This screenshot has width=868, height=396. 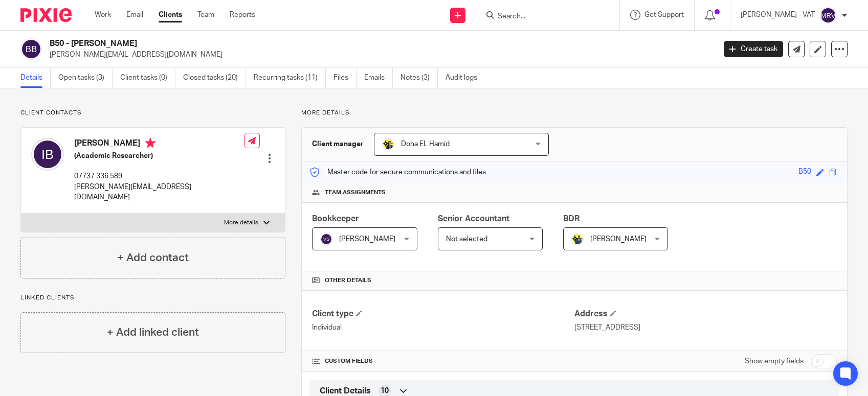 I want to click on a: Team, so click(x=206, y=15).